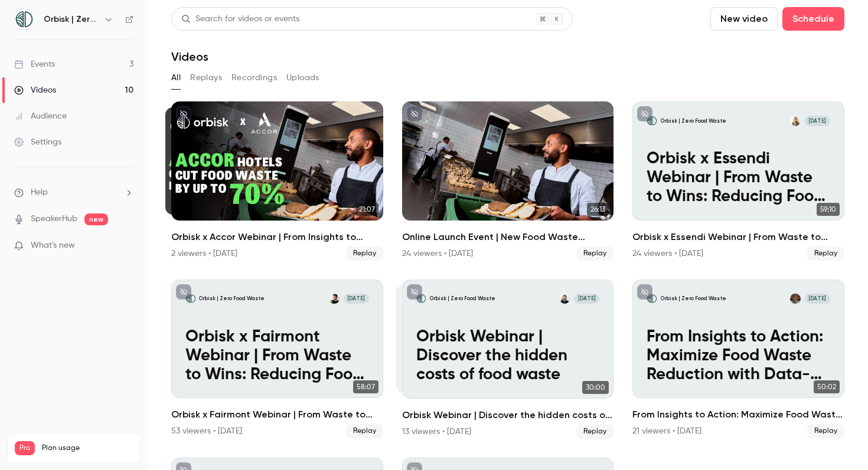  I want to click on img: Dominique Vogelzang, so click(795, 121).